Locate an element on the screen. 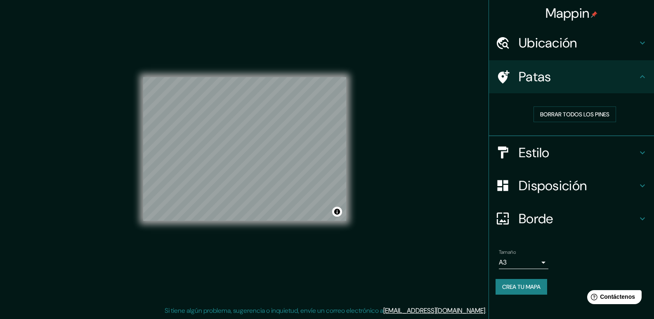  button: Activar o desactivar atribución is located at coordinates (337, 212).